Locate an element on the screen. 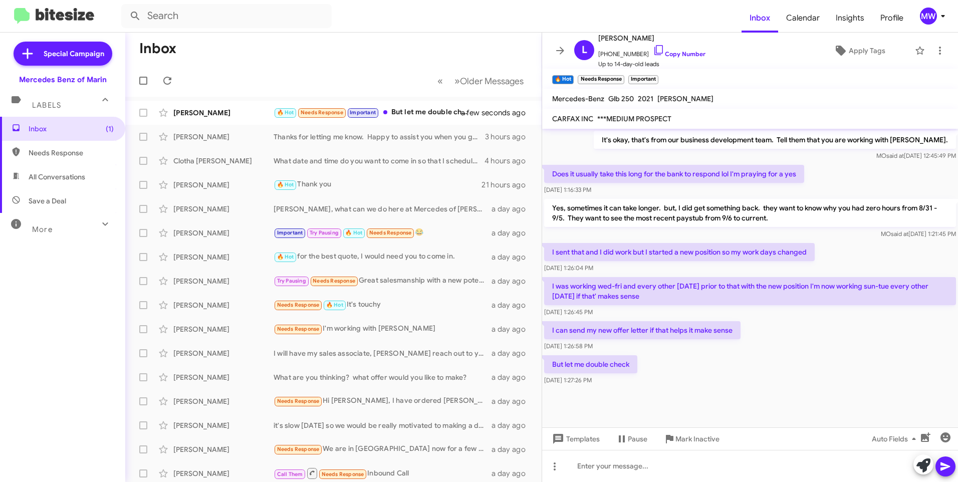 Image resolution: width=958 pixels, height=482 pixels. span: L is located at coordinates (584, 50).